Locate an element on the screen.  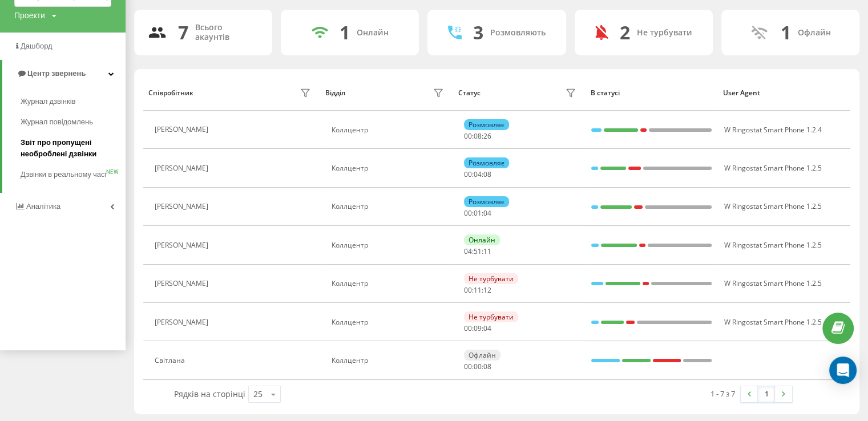
div: 25 is located at coordinates (258, 394).